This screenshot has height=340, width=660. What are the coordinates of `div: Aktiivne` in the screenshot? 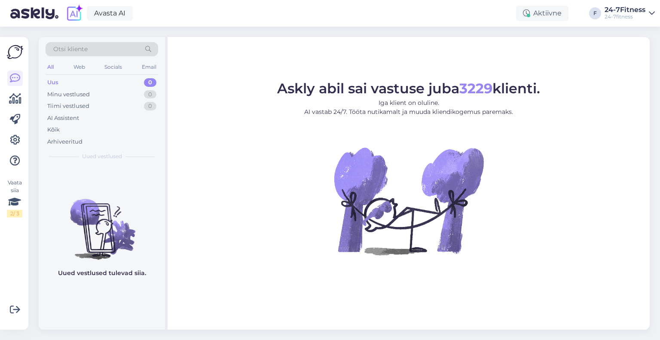 It's located at (542, 13).